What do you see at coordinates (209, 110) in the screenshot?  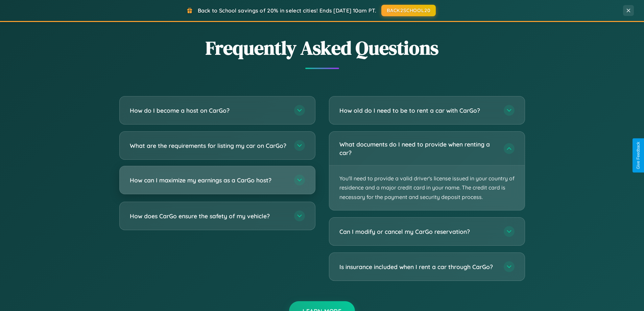 I see `h3: How do I become a host on CarGo?` at bounding box center [209, 110].